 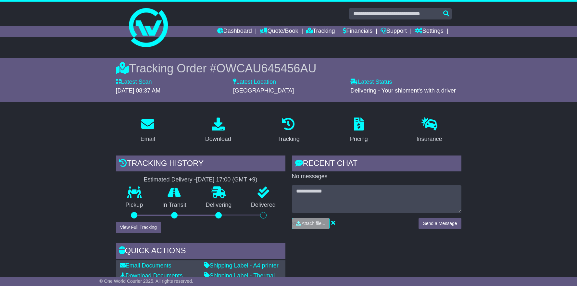 I want to click on button: Send a Message, so click(x=440, y=223).